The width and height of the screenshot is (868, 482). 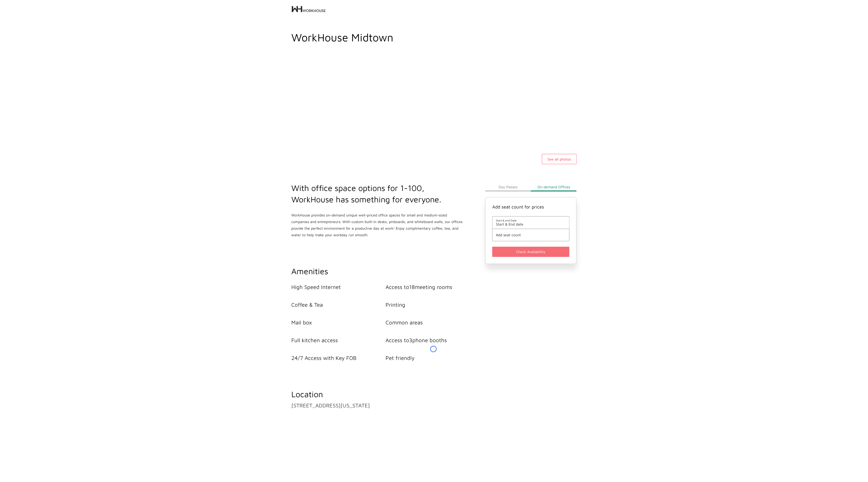 What do you see at coordinates (339, 305) in the screenshot?
I see `li: Coffee & Tea` at bounding box center [339, 305].